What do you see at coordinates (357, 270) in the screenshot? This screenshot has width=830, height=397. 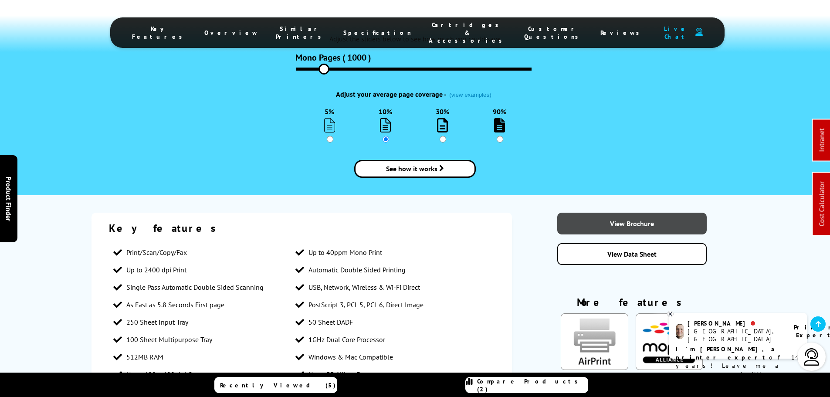 I see `span: Automatic Double Sided Printing` at bounding box center [357, 270].